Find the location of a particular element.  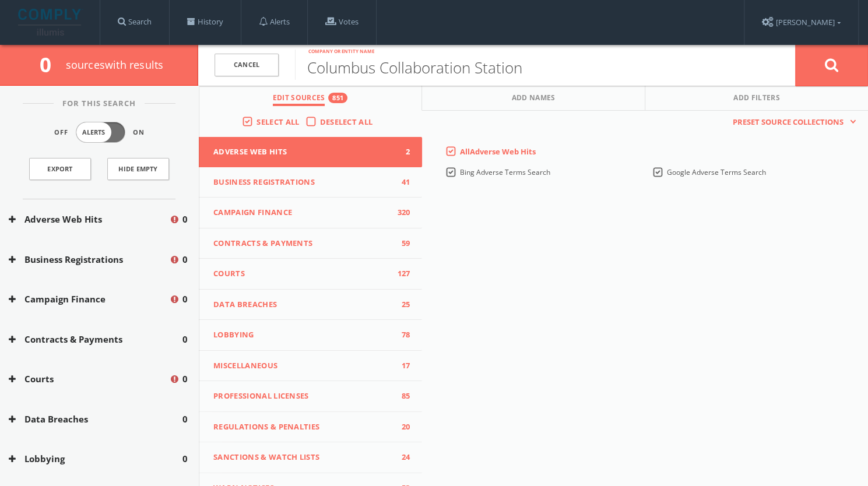

span: All Adverse Web Hits is located at coordinates (498, 151).